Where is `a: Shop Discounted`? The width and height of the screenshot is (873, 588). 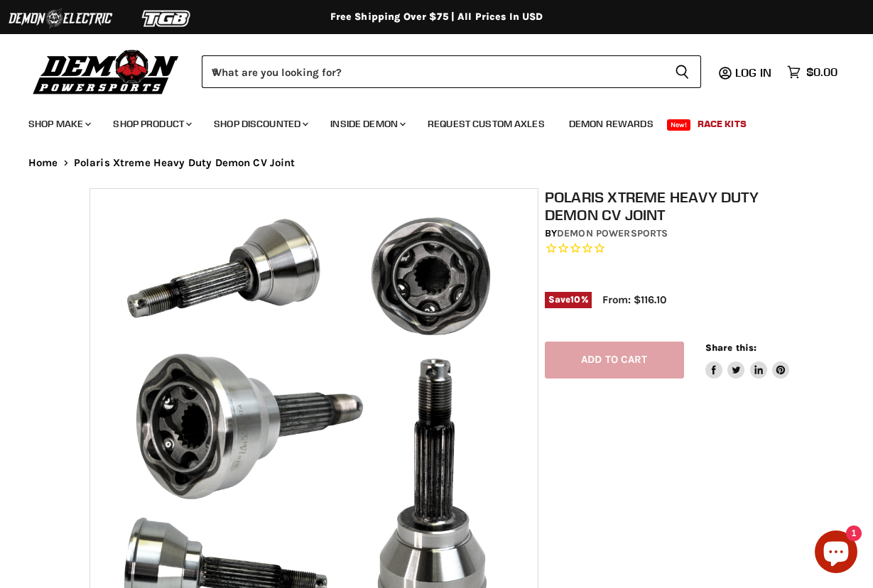
a: Shop Discounted is located at coordinates (260, 124).